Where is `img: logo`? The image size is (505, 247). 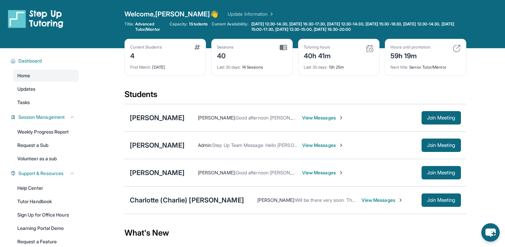
img: logo is located at coordinates (36, 19).